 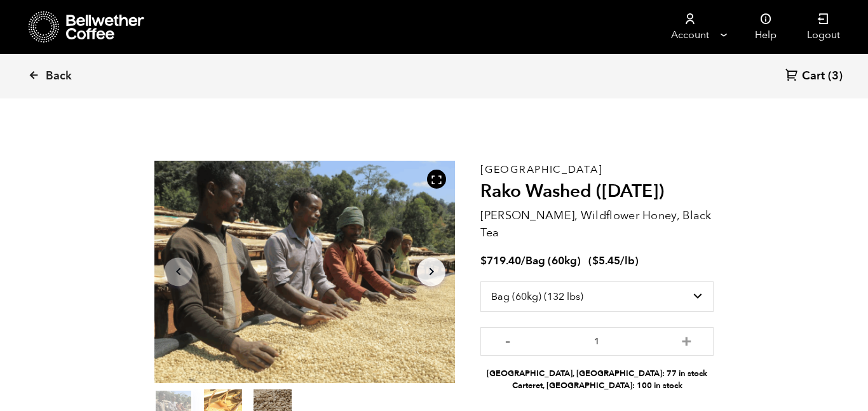 What do you see at coordinates (59, 76) in the screenshot?
I see `span: Back` at bounding box center [59, 76].